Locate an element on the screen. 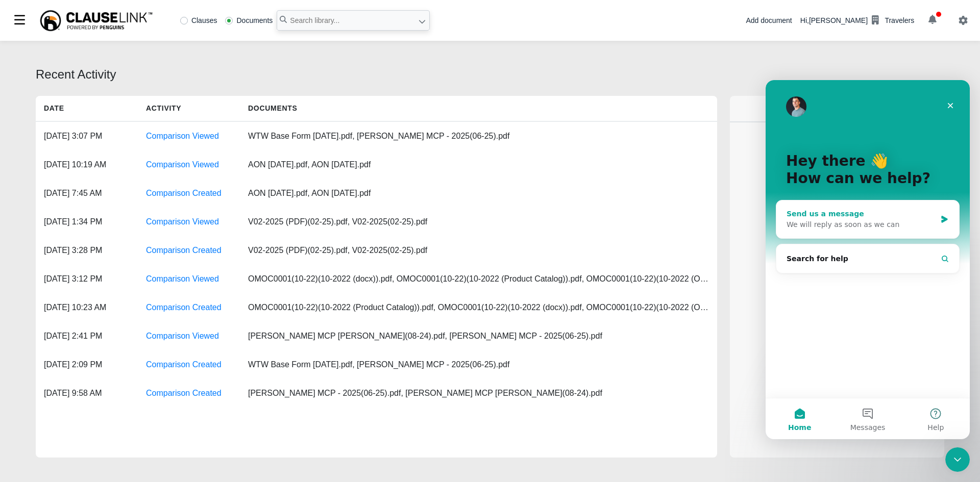 This screenshot has height=482, width=980. span: Messages is located at coordinates (102, 347).